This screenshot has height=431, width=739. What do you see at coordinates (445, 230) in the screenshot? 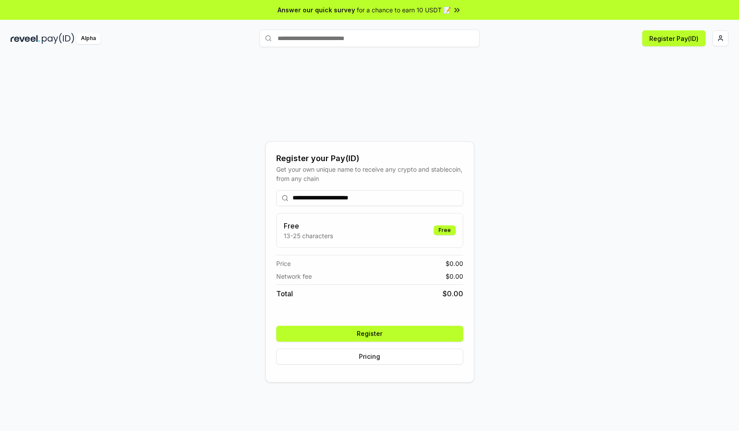
I see `div: Free` at bounding box center [445, 230].